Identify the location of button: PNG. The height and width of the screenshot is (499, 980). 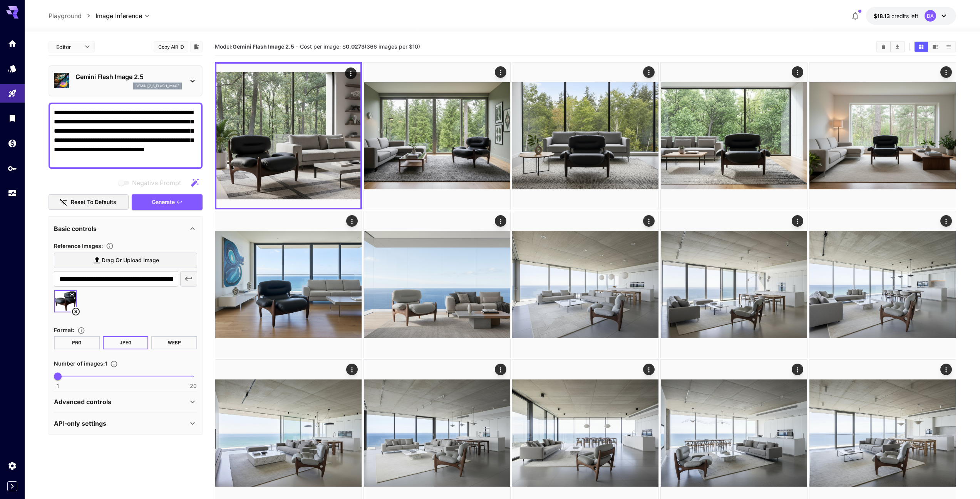
(77, 343).